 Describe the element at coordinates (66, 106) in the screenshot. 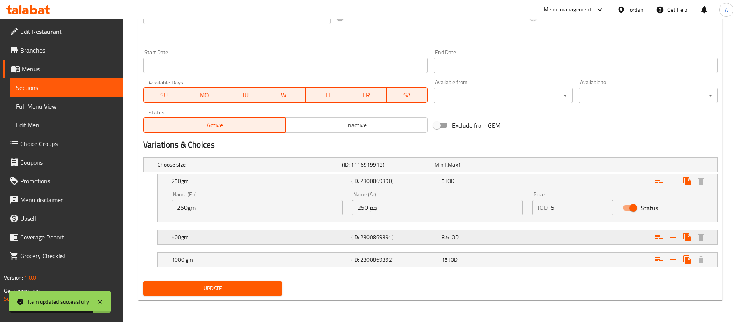

I see `span: Full Menu View` at that location.